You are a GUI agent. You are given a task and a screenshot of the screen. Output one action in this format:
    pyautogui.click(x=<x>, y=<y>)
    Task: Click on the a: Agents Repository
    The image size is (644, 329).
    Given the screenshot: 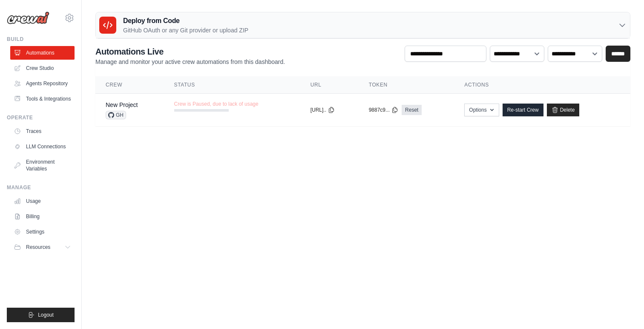 What is the action you would take?
    pyautogui.click(x=42, y=84)
    